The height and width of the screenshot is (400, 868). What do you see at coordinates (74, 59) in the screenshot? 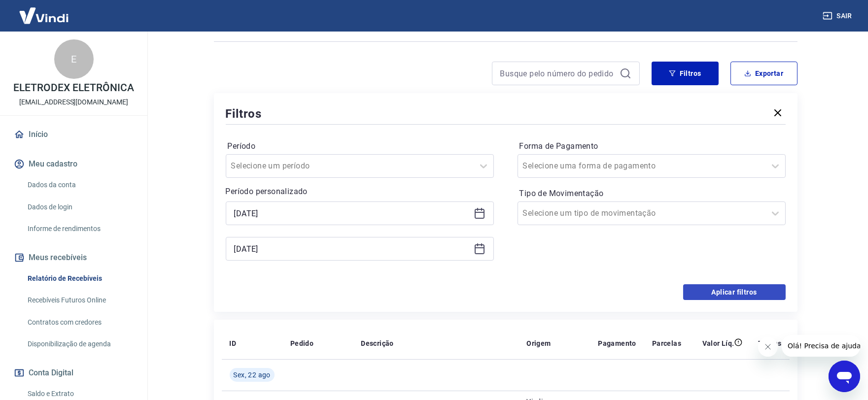
I see `div: E` at bounding box center [74, 59].